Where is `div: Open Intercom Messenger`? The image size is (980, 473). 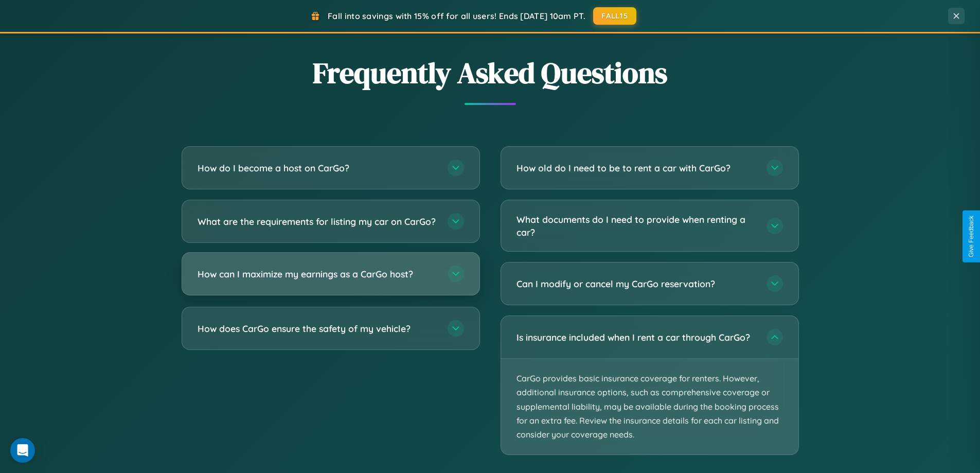 div: Open Intercom Messenger is located at coordinates (22, 450).